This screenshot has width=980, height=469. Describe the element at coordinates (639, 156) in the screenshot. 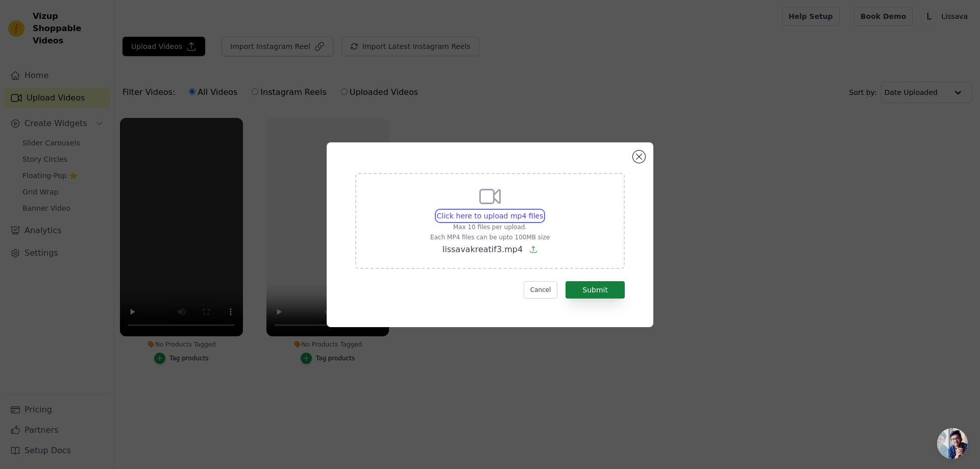

I see `button: Close modal` at that location.